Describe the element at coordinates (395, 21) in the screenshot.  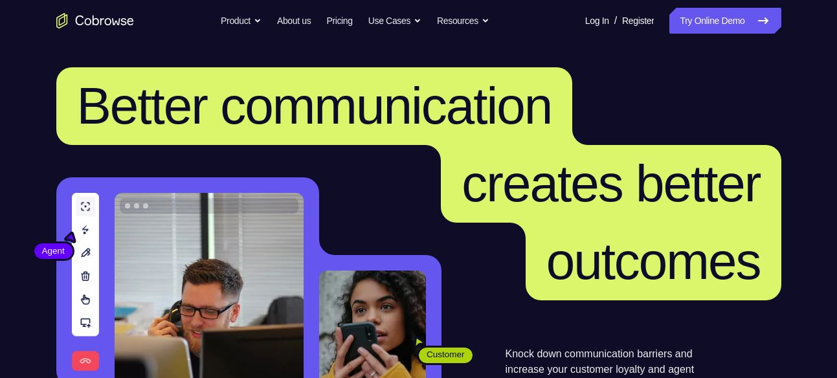
I see `button: Use Cases` at that location.